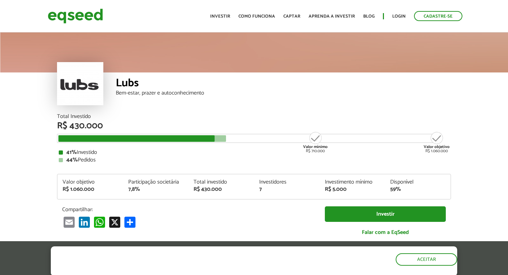 The width and height of the screenshot is (508, 275). I want to click on strong: Valor mínimo, so click(315, 147).